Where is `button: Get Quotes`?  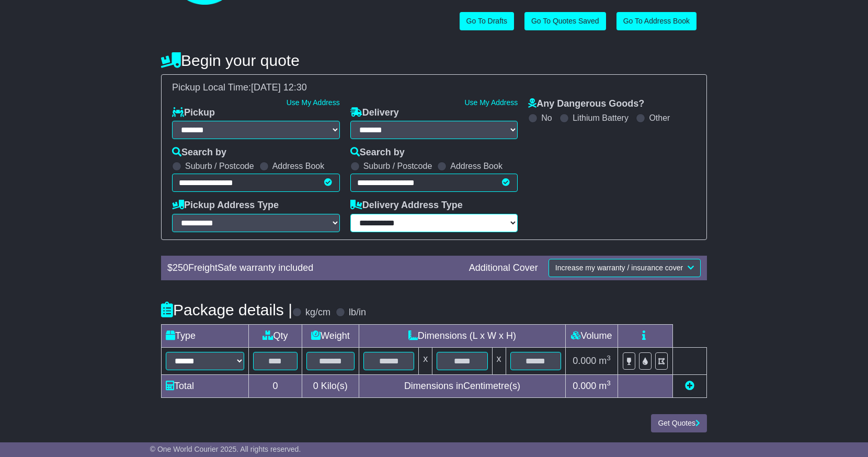
button: Get Quotes is located at coordinates (678, 423).